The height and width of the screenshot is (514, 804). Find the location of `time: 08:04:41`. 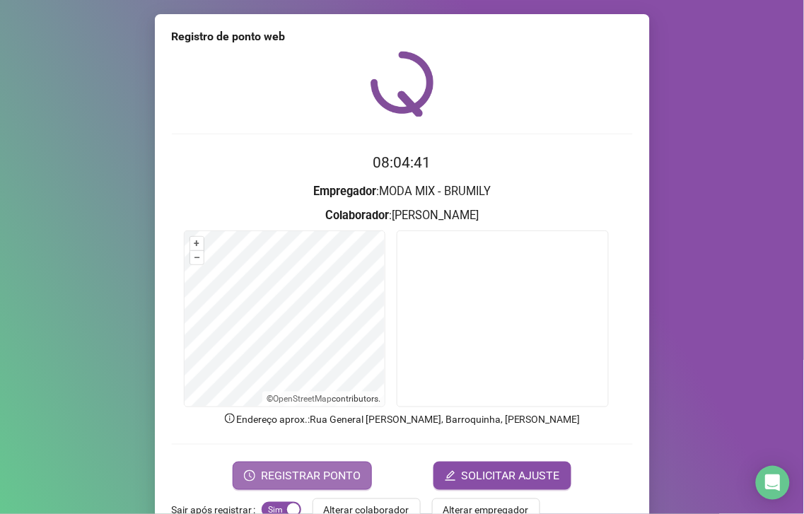

time: 08:04:41 is located at coordinates (402, 163).